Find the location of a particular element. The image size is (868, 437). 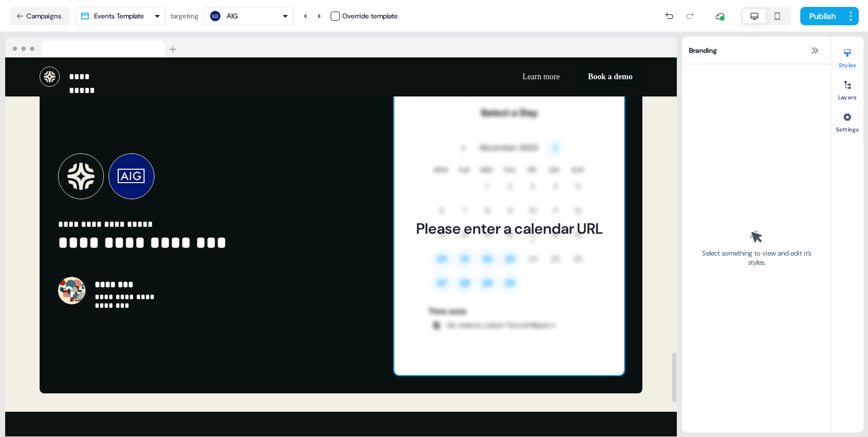

div: Override template is located at coordinates (369, 16).